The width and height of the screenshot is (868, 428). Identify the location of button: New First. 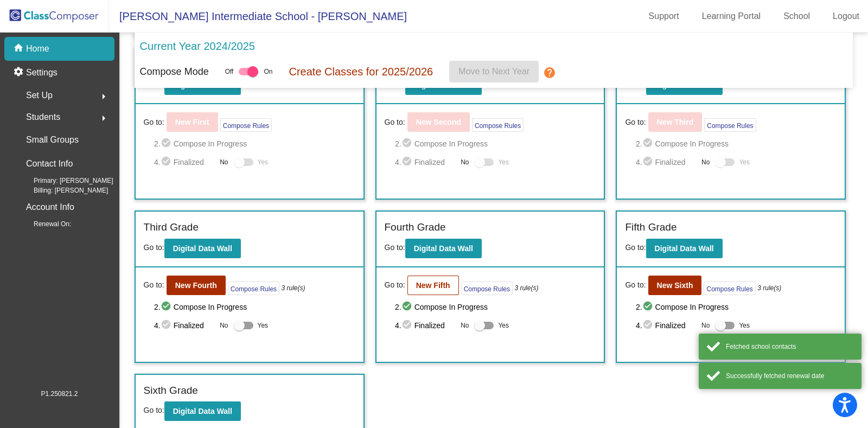
(192, 122).